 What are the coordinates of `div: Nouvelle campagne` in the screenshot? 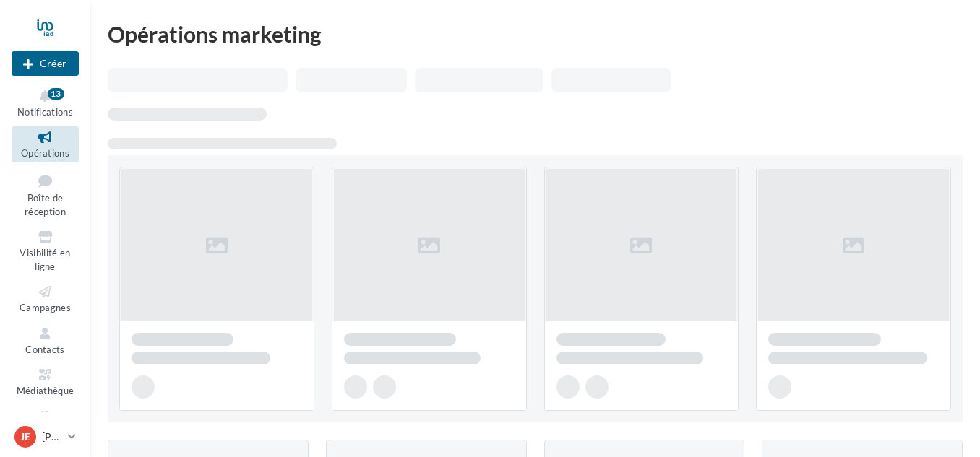 It's located at (44, 63).